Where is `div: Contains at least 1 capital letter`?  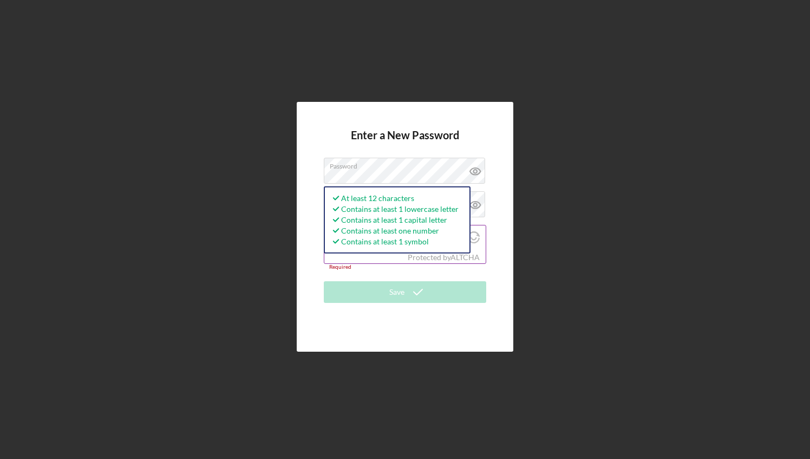 div: Contains at least 1 capital letter is located at coordinates (394, 220).